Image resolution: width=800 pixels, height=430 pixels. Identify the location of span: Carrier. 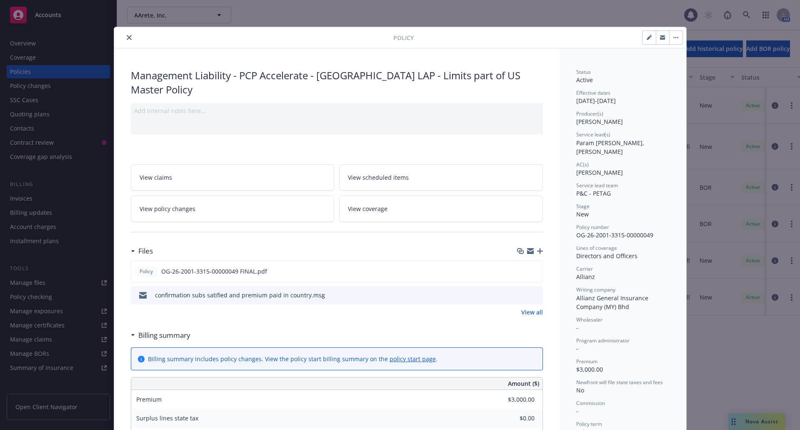
(585, 268).